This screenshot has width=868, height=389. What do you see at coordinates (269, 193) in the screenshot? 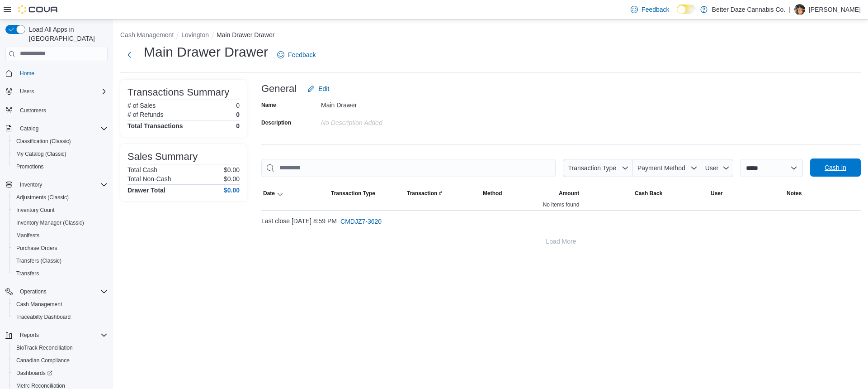
I see `span: Date` at bounding box center [269, 193].